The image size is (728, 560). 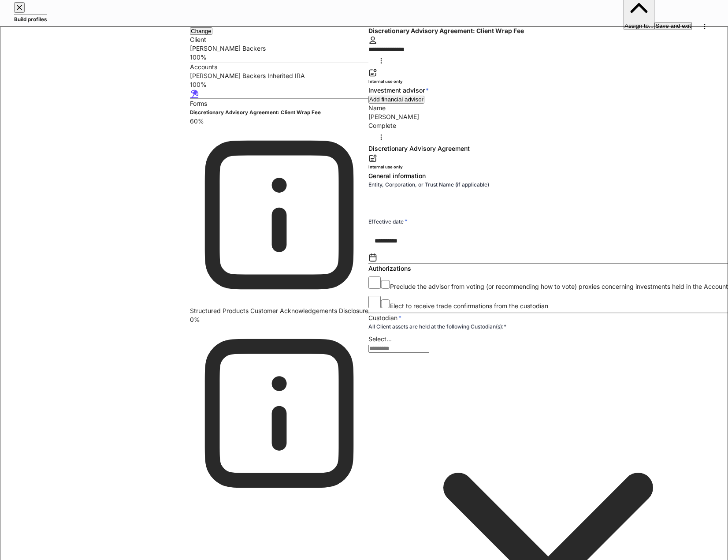 What do you see at coordinates (201, 31) in the screenshot?
I see `button: Change` at bounding box center [201, 31].